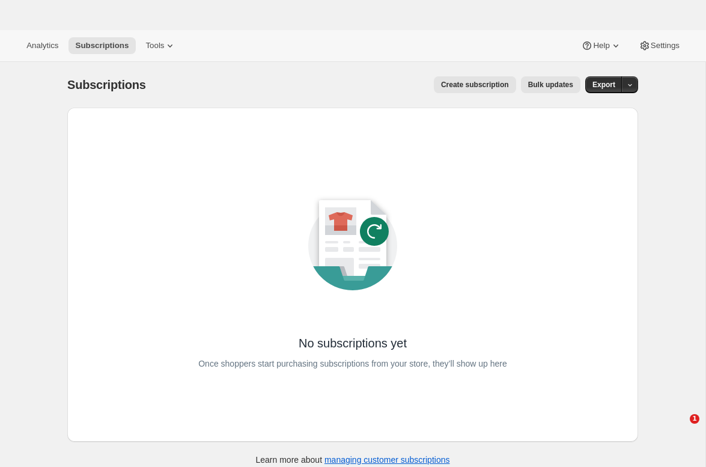 Image resolution: width=706 pixels, height=467 pixels. Describe the element at coordinates (101, 46) in the screenshot. I see `button: Subscriptions` at that location.